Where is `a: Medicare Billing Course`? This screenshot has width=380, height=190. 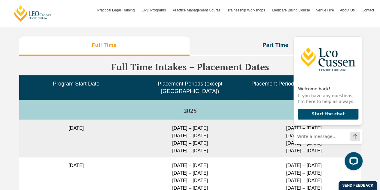
a: Medicare Billing Course is located at coordinates (291, 10).